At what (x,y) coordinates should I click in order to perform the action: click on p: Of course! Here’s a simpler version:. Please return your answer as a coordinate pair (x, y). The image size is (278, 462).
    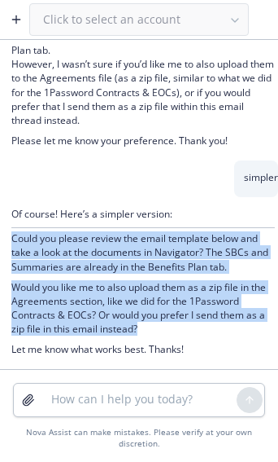
    Looking at the image, I should click on (143, 213).